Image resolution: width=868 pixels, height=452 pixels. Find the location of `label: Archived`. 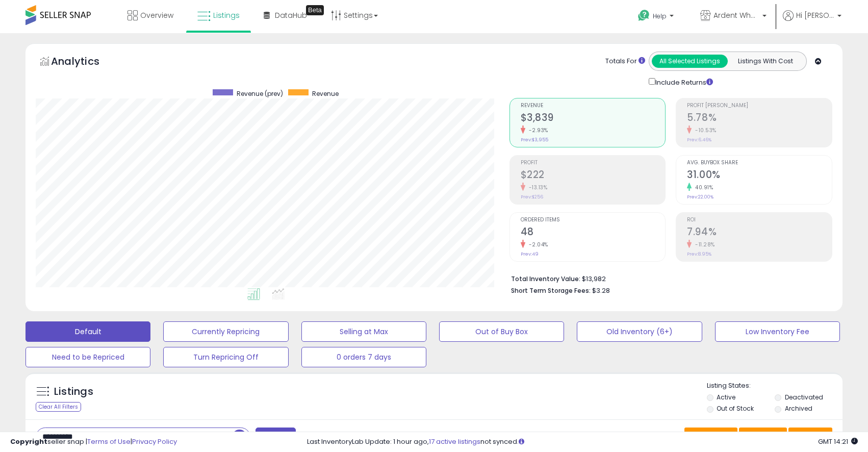

label: Archived is located at coordinates (799, 408).